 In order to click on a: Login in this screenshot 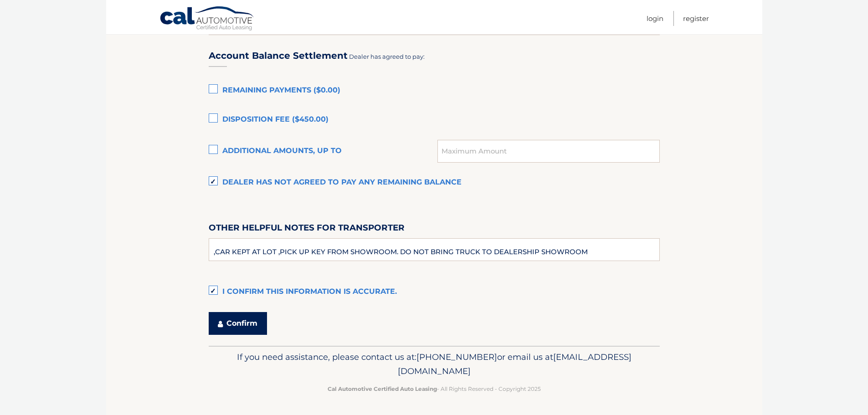, I will do `click(655, 18)`.